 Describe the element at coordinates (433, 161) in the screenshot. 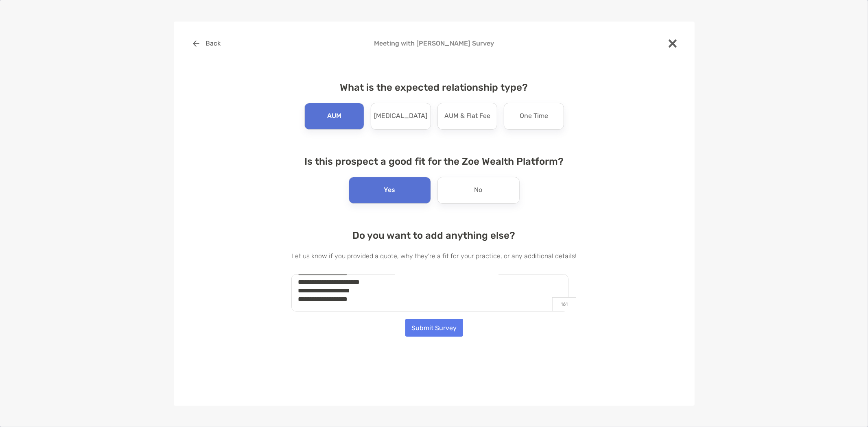

I see `h4: Is this prospect a good fit for the Zoe Wealth Platform?` at that location.